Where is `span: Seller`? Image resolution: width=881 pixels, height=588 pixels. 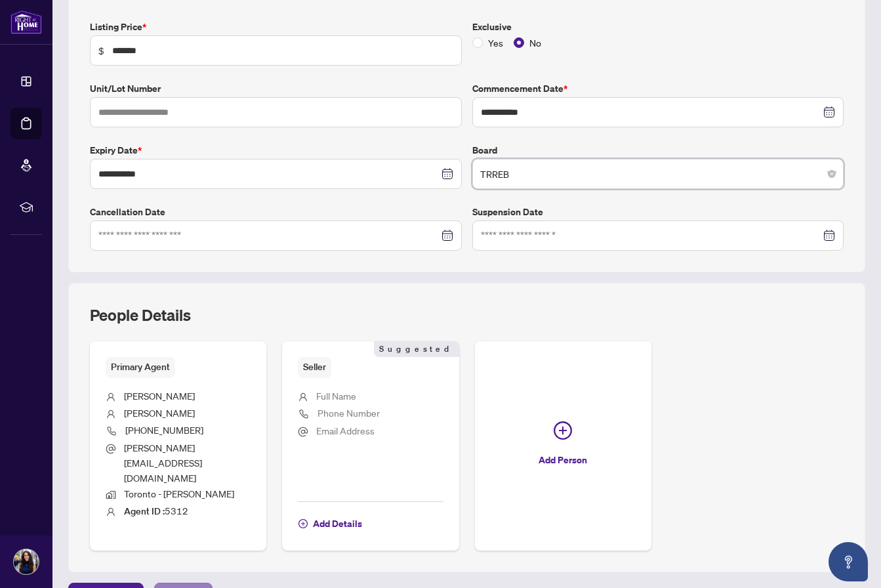 span: Seller is located at coordinates (314, 367).